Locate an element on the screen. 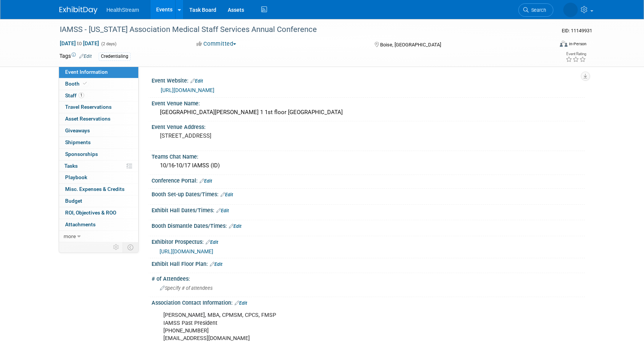  div: Association Contact Information: is located at coordinates (368, 302).